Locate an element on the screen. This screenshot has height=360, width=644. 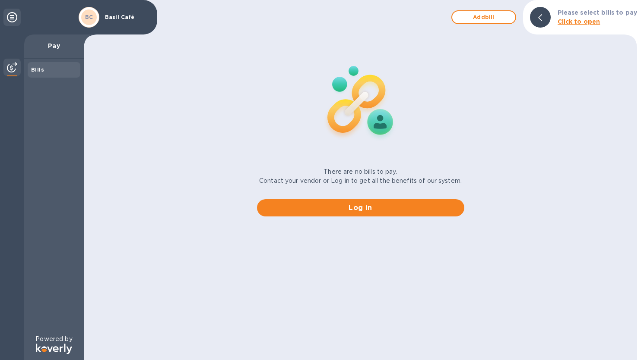
b: Please select bills to pay is located at coordinates (597, 13).